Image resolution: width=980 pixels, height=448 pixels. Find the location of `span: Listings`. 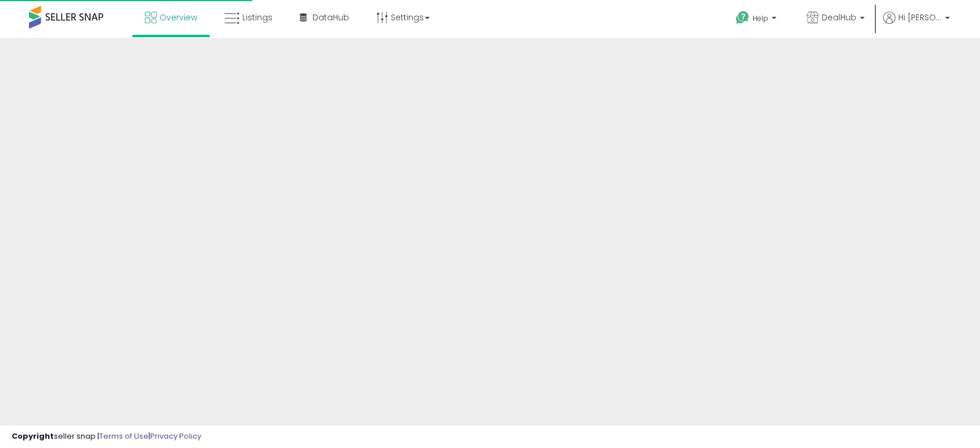

span: Listings is located at coordinates (258, 18).